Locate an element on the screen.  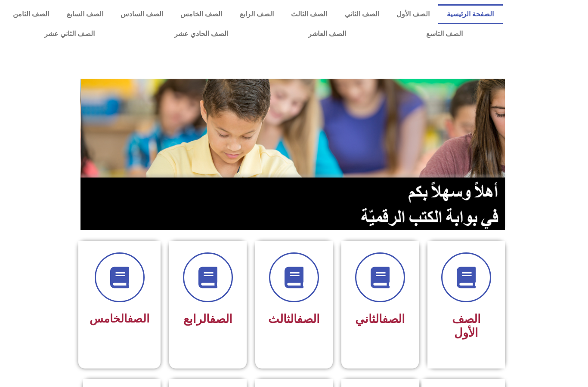
span: الرابع is located at coordinates (208, 319).